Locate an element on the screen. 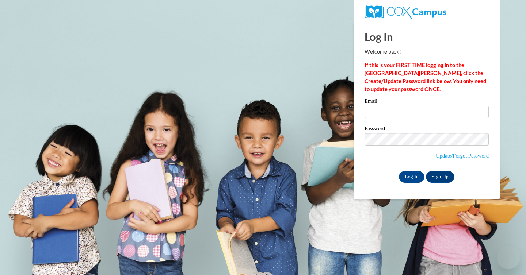 This screenshot has height=275, width=526. label: Password is located at coordinates (426, 130).